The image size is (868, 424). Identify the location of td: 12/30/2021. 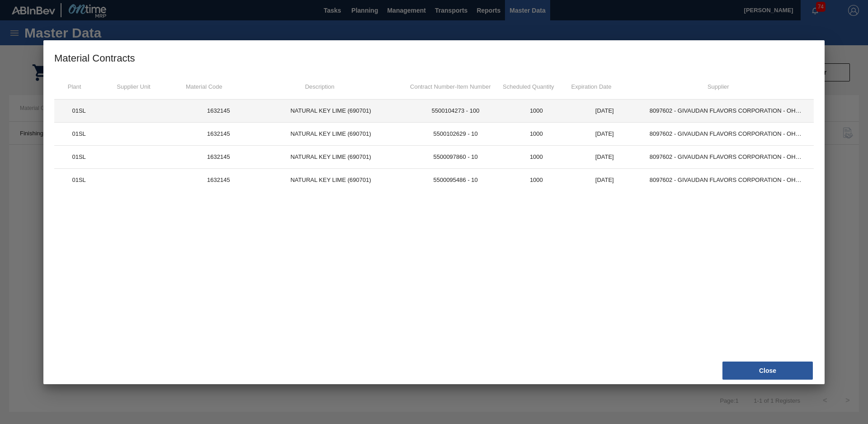
(604, 179).